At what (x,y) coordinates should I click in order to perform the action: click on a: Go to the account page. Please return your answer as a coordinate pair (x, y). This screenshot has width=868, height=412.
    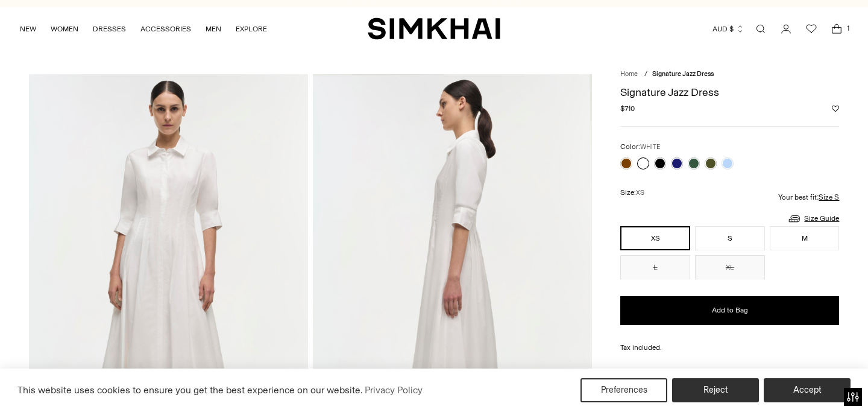
    Looking at the image, I should click on (786, 29).